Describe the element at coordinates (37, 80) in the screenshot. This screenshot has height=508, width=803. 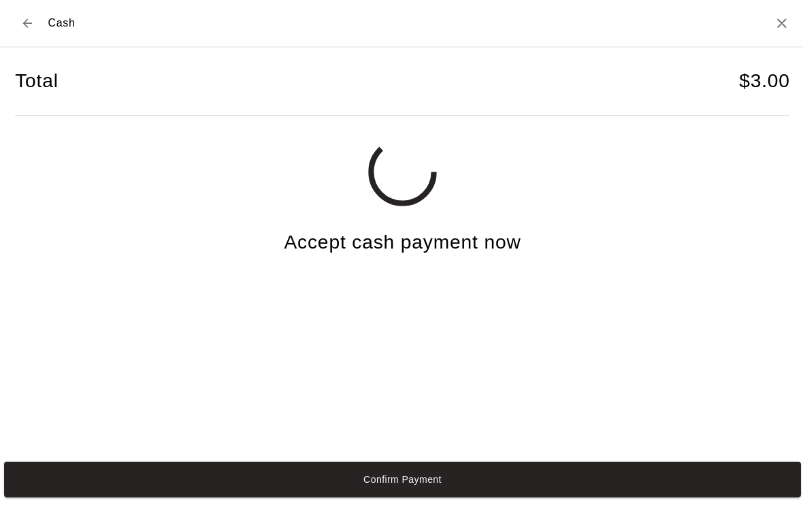
I see `h4: Total` at that location.